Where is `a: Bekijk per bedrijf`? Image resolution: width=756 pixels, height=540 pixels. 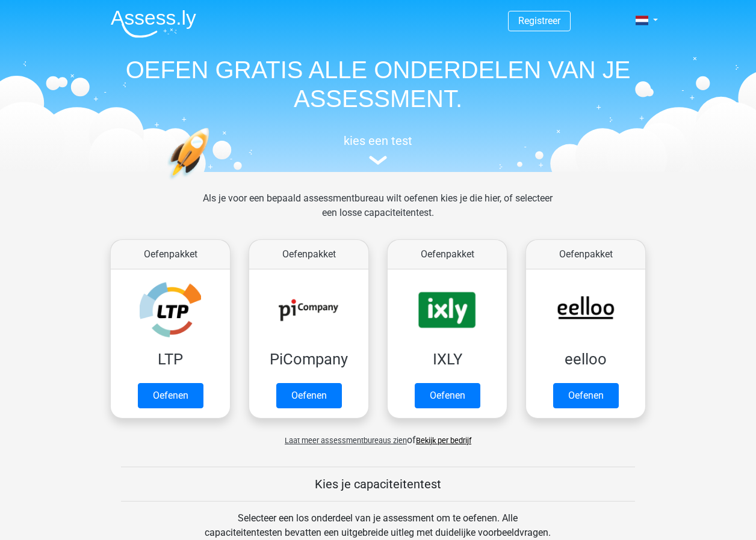
a: Bekijk per bedrijf is located at coordinates (444, 440).